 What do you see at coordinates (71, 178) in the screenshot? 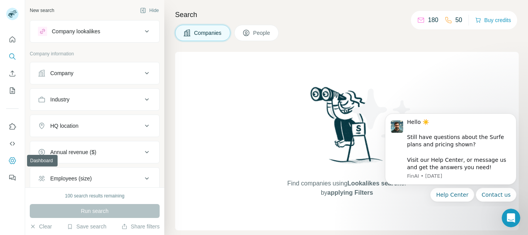
I see `div: Employees (size)` at bounding box center [71, 178].